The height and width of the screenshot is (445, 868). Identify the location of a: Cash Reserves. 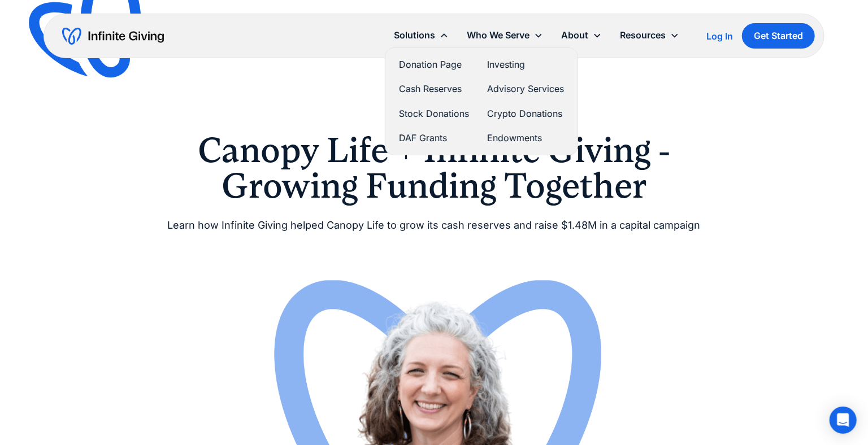
(434, 89).